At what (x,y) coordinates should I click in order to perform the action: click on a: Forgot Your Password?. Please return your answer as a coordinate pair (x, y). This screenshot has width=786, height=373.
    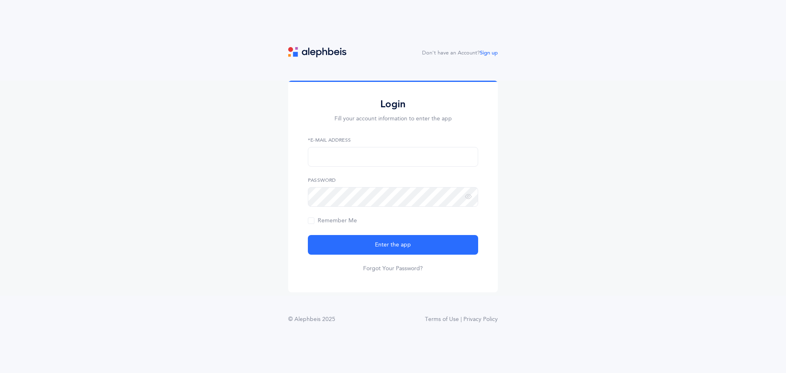
    Looking at the image, I should click on (393, 269).